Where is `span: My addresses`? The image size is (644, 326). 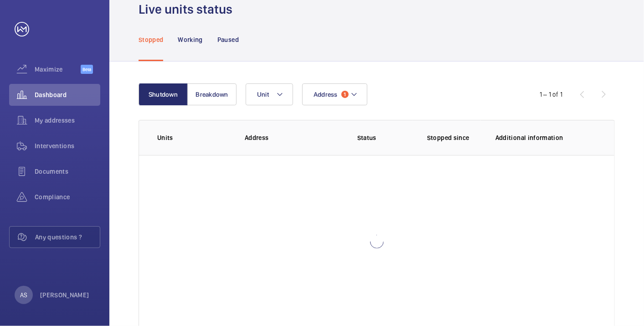
span: My addresses is located at coordinates (68, 120).